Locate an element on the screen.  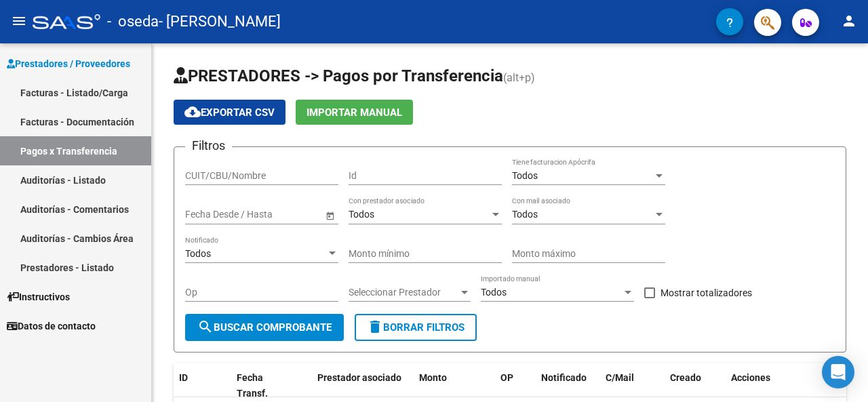
span: Prestadores / Proveedores is located at coordinates (69, 64).